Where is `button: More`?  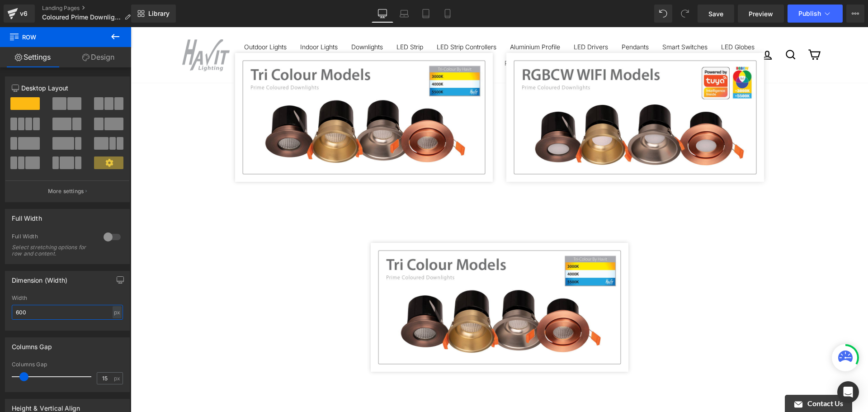
button: More is located at coordinates (856, 14).